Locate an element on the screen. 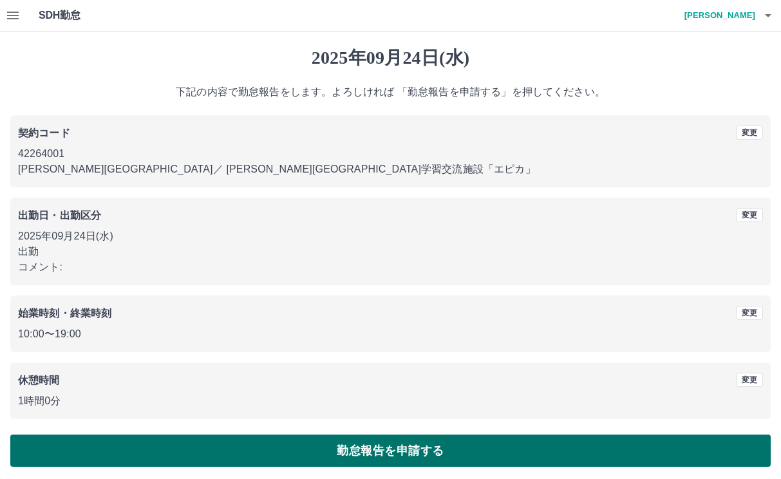  button: 勤怠報告を申請する is located at coordinates (390, 450).